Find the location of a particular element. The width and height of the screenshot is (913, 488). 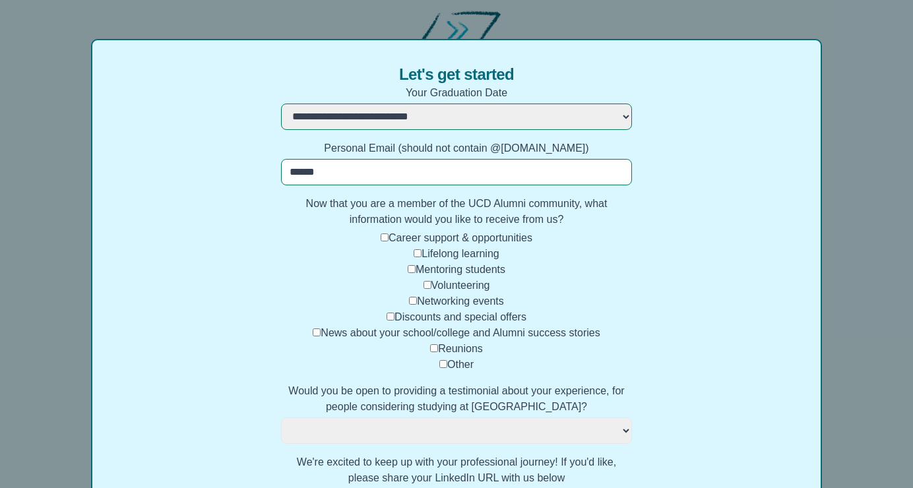

label: Your Graduation Date is located at coordinates (456, 93).